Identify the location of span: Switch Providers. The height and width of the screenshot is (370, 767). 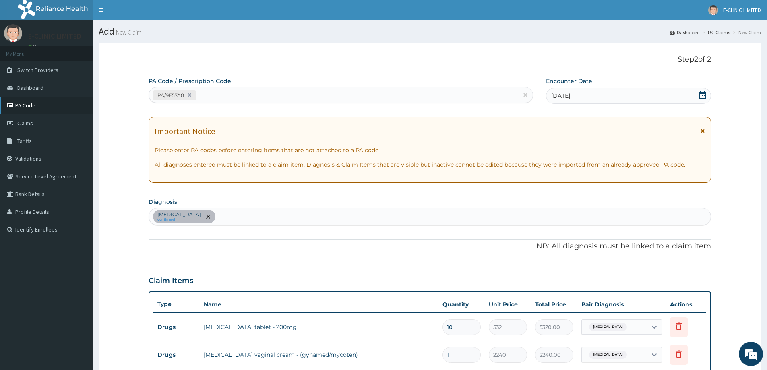
(38, 70).